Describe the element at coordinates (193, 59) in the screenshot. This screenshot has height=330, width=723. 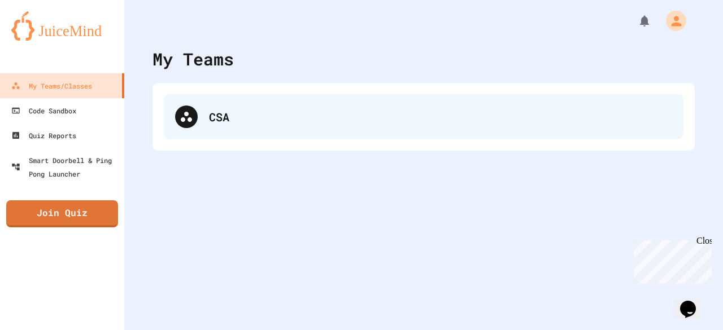
I see `div: My Teams` at that location.